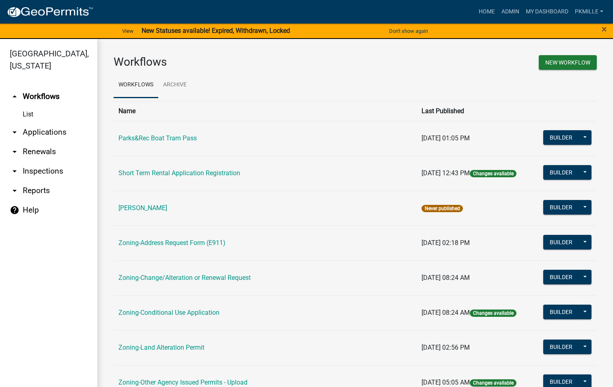 The height and width of the screenshot is (387, 613). What do you see at coordinates (231, 62) in the screenshot?
I see `h3: Workflows` at bounding box center [231, 62].